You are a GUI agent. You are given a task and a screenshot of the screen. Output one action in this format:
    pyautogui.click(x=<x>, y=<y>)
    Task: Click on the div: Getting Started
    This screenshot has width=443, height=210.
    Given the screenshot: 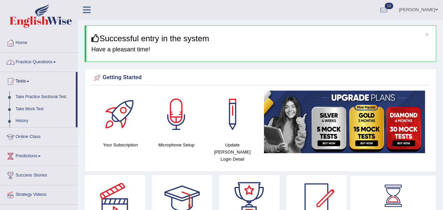 What is the action you would take?
    pyautogui.click(x=260, y=78)
    